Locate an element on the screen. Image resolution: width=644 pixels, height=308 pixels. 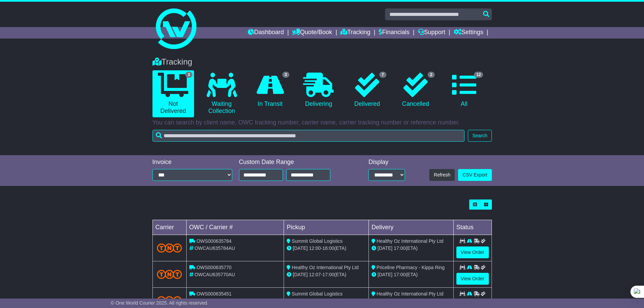
a: 2 Cancelled is located at coordinates (415, 90).